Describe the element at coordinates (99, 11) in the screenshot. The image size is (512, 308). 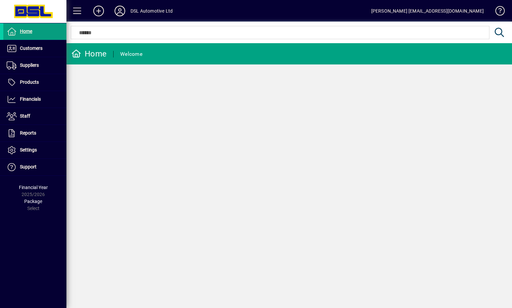
I see `button: Add` at that location.